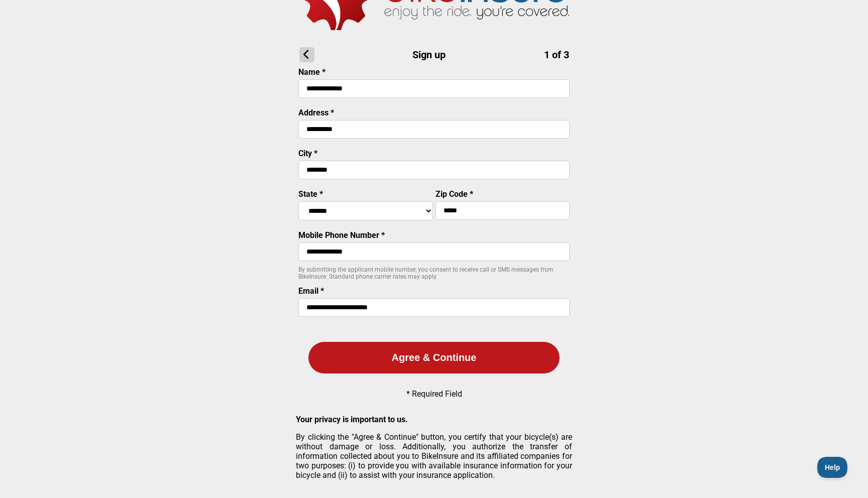 The width and height of the screenshot is (868, 498). I want to click on p: By clicking the "Agree & Continue" button, you certify that your bicycle(s) are without damage or..., so click(434, 455).